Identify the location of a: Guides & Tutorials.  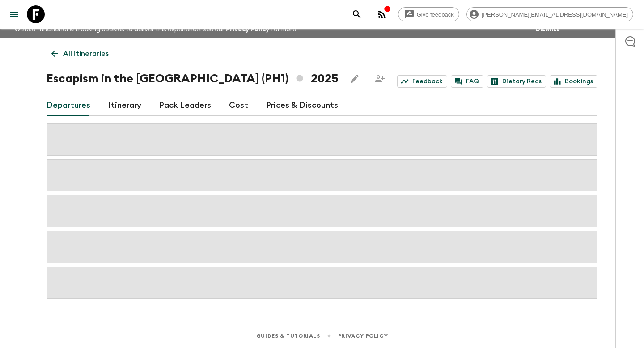
(288, 336).